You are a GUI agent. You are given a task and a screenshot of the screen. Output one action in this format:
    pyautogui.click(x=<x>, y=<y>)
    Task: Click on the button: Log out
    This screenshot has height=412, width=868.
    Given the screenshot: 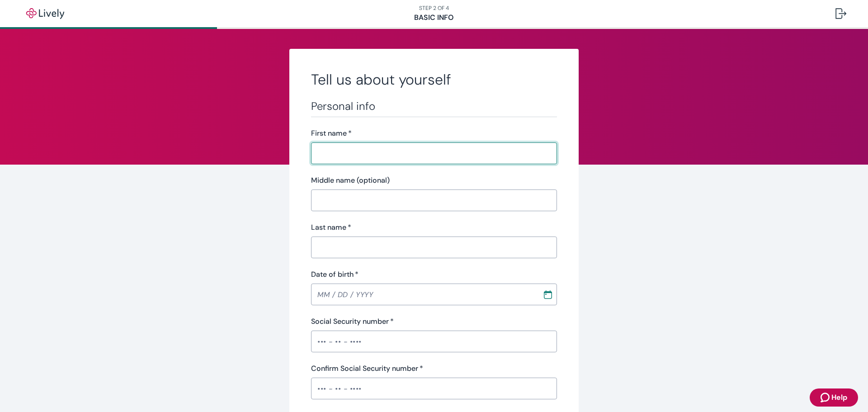 What is the action you would take?
    pyautogui.click(x=841, y=14)
    